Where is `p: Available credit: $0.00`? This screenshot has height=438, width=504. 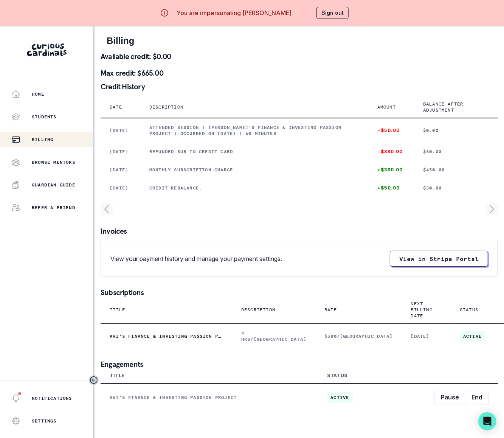
p: Available credit: $0.00 is located at coordinates (299, 57).